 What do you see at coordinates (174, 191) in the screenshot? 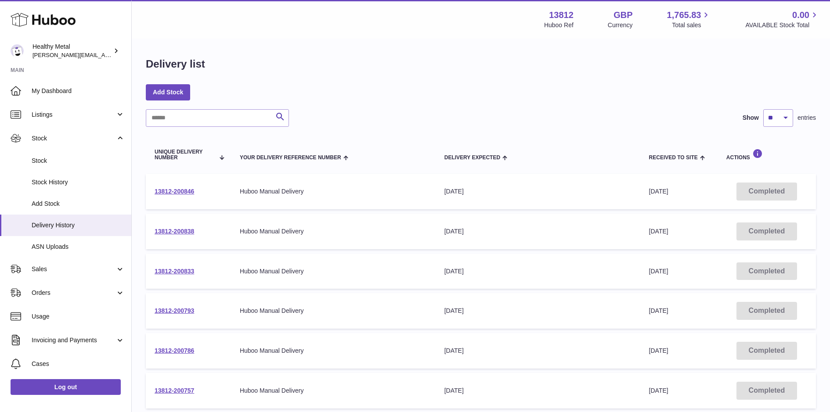
I see `a: 13812-200846` at bounding box center [174, 191].